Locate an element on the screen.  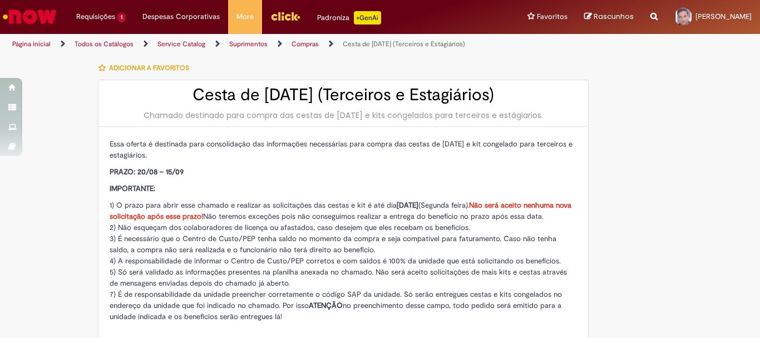
button: Adicionar a Favoritos is located at coordinates (146, 68).